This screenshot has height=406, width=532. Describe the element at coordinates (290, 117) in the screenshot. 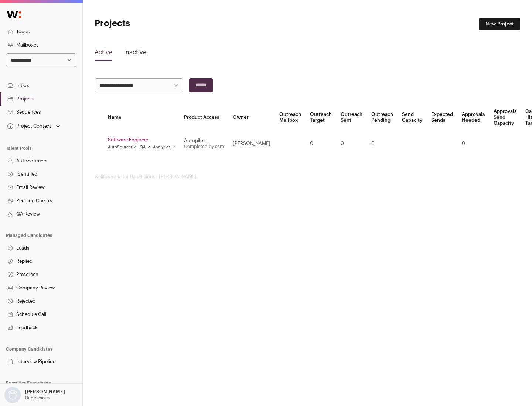

I see `th: Outreach Mailbox` at that location.